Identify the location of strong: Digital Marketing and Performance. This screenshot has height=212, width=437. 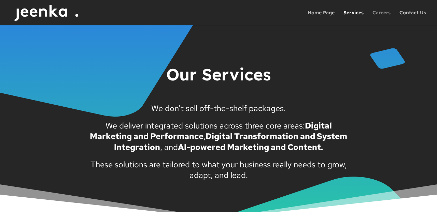
(211, 131).